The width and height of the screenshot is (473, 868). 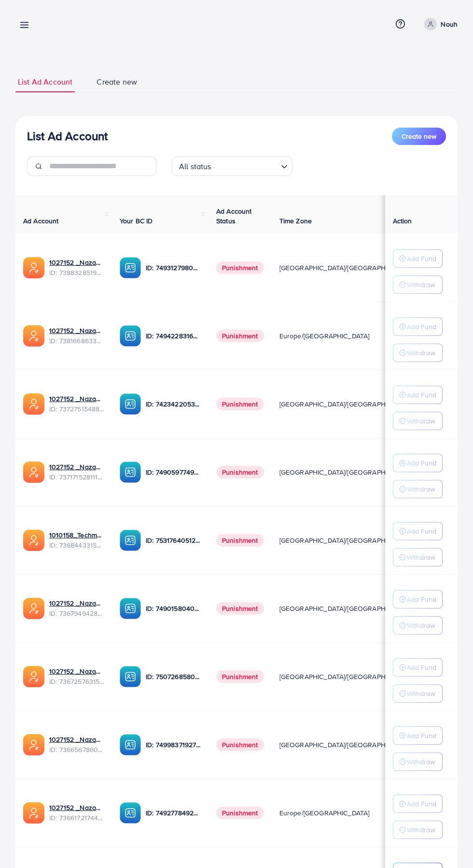 What do you see at coordinates (296, 221) in the screenshot?
I see `span: Time Zone` at bounding box center [296, 221].